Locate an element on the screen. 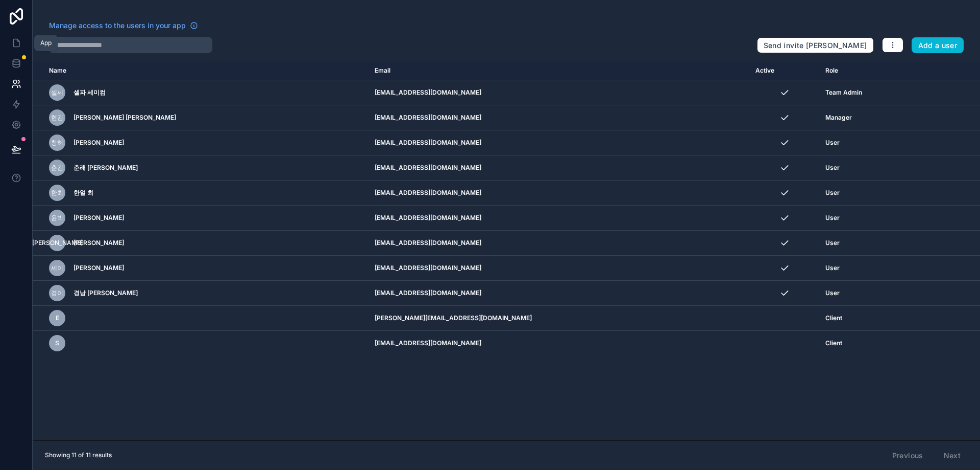 The height and width of the screenshot is (470, 980). div: scrollable content is located at coordinates (506, 250).